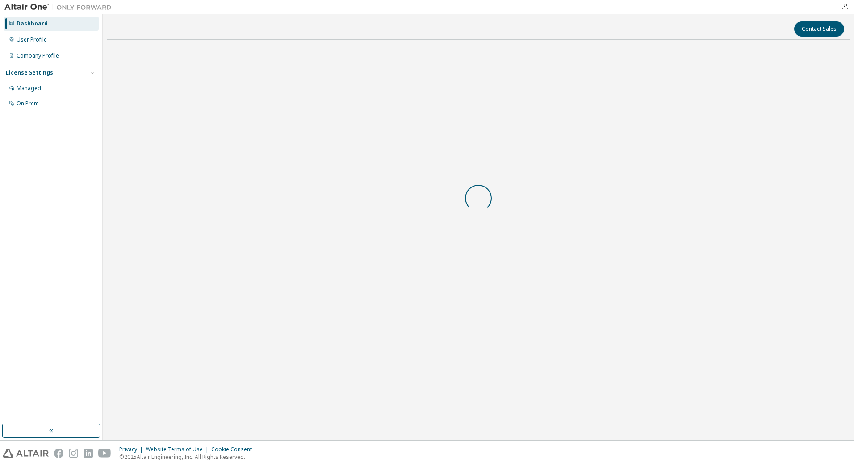 This screenshot has height=466, width=854. Describe the element at coordinates (234, 450) in the screenshot. I see `div: Cookie Consent` at that location.